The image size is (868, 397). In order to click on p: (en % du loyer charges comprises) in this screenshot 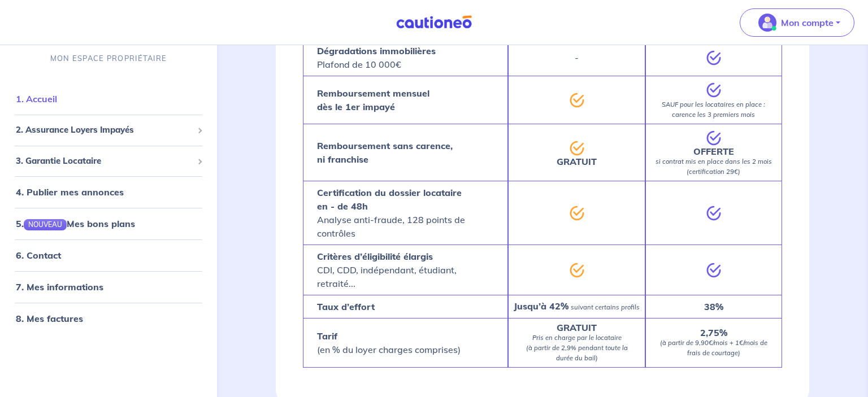, I will do `click(389, 343)`.